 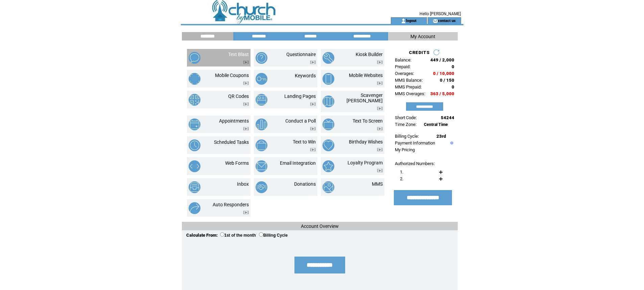 I want to click on a: Kiosk Builder, so click(x=369, y=54).